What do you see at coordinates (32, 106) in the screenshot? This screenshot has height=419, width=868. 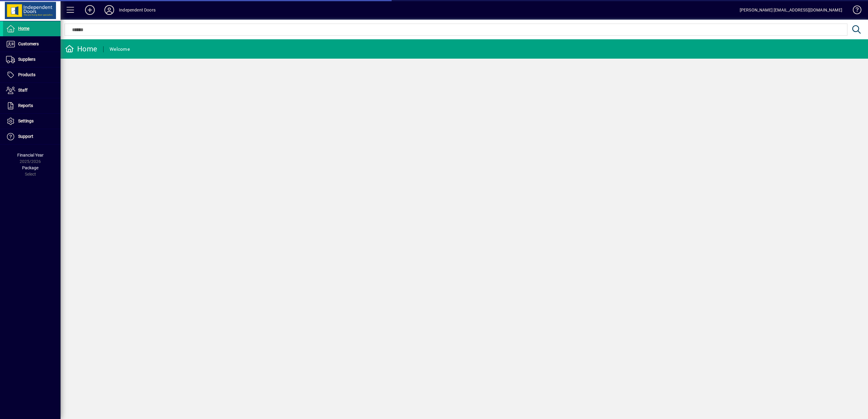 I see `a: Reports` at bounding box center [32, 106].